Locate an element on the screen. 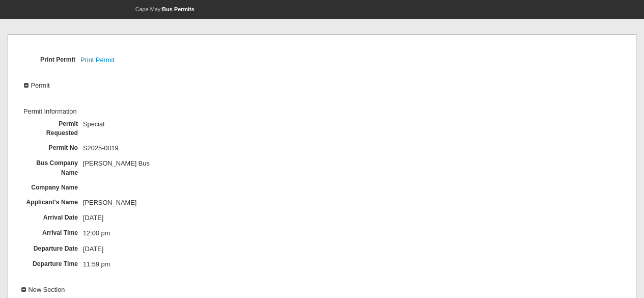  strong: Bus Permits is located at coordinates (178, 9).